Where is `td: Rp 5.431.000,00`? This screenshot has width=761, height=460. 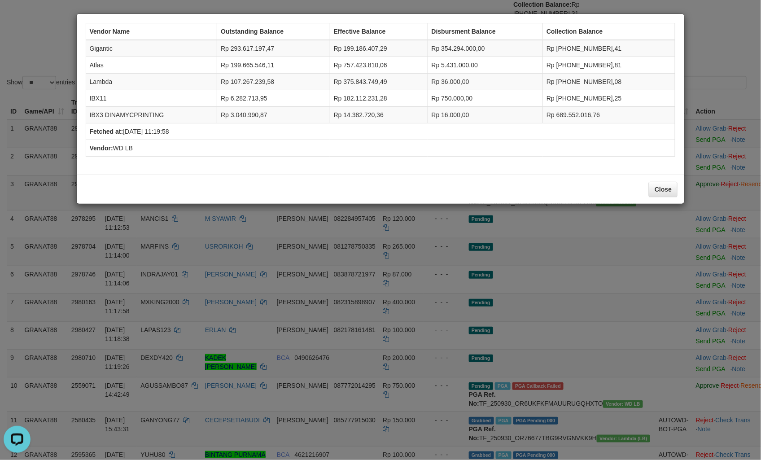 td: Rp 5.431.000,00 is located at coordinates (485, 65).